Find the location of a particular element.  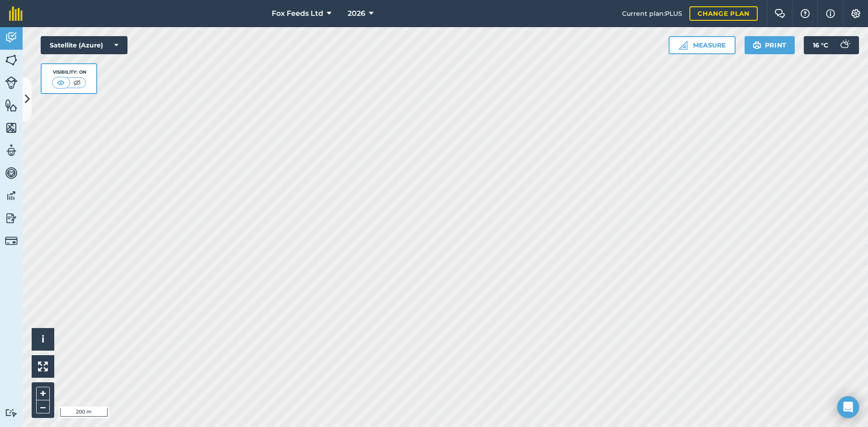

button: 16 °C is located at coordinates (831, 45).